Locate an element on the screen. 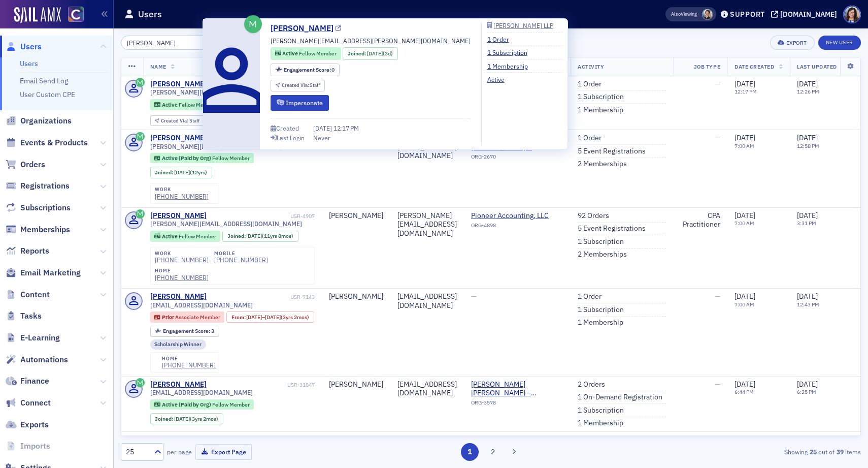 The width and height of the screenshot is (868, 468). span: Exports is located at coordinates (34, 425).